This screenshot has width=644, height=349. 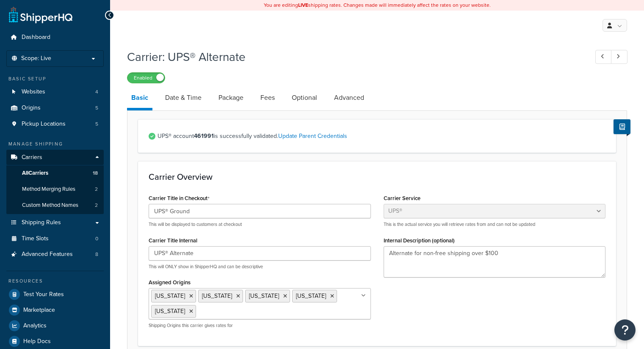 What do you see at coordinates (44, 294) in the screenshot?
I see `span: Test Your Rates` at bounding box center [44, 294].